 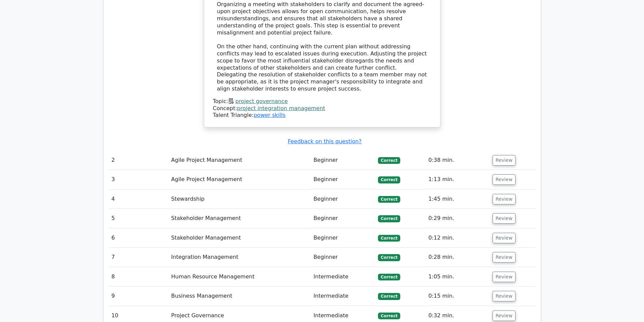 I want to click on td: 1:05 min., so click(x=458, y=277).